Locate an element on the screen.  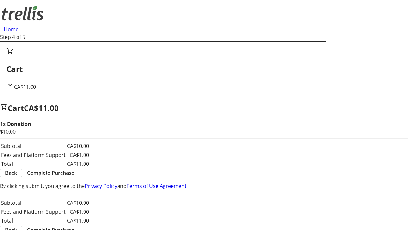
span: Complete Purchase is located at coordinates (51, 172).